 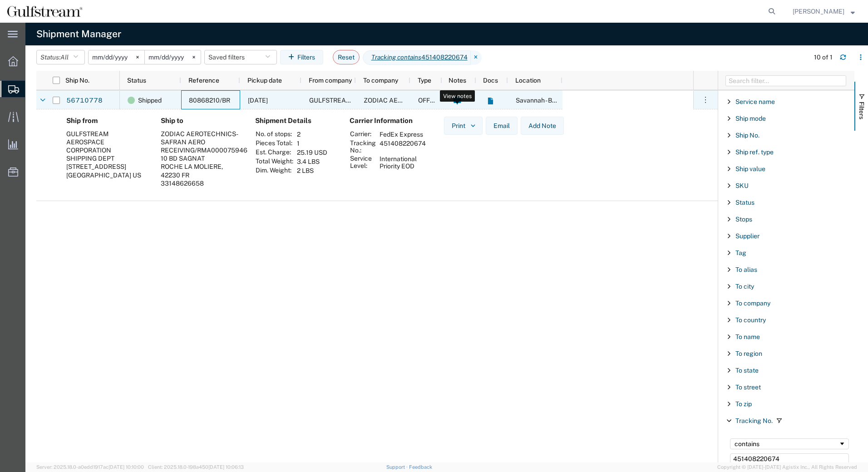 What do you see at coordinates (750, 169) in the screenshot?
I see `span: Ship value` at bounding box center [750, 169].